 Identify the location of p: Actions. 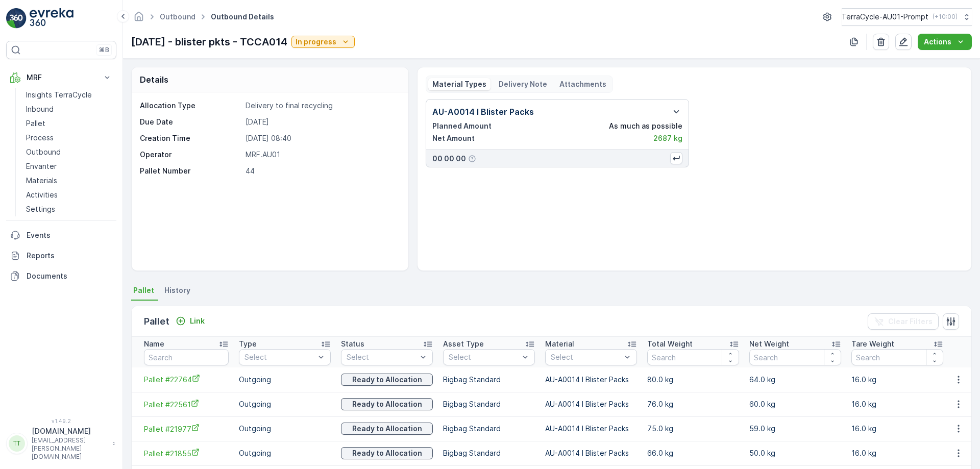
(937, 42).